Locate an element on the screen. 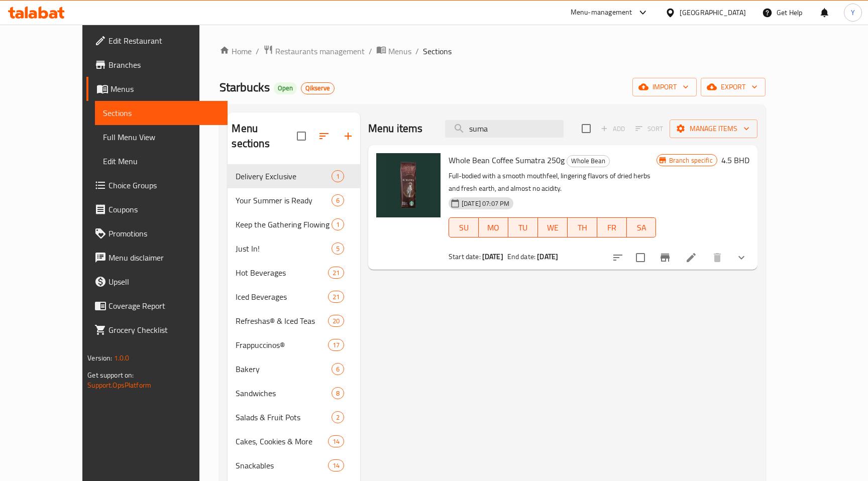 The image size is (868, 481). div: Your Summer is Ready is located at coordinates (283, 201).